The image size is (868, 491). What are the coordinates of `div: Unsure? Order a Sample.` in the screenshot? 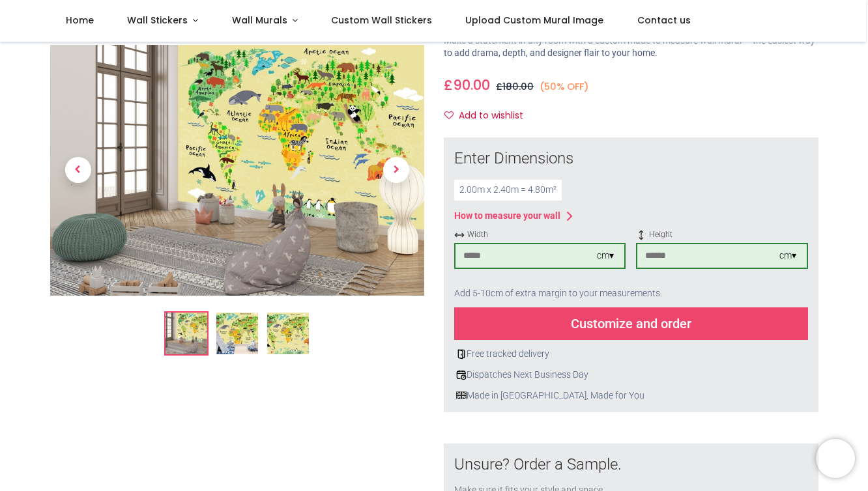 It's located at (631, 465).